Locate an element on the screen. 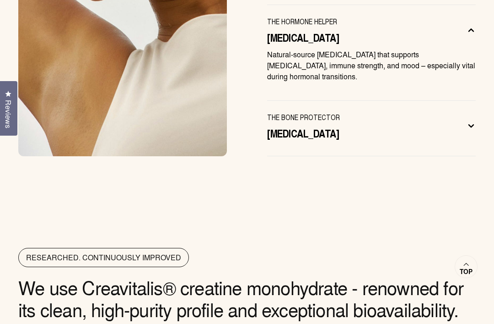  h2: RESEARCHED. CONTINUOUSLY IMPROVED is located at coordinates (103, 257).